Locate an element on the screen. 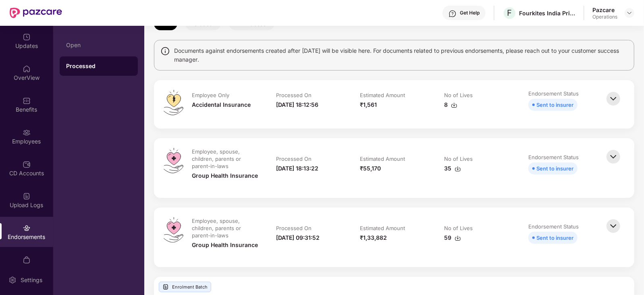  div: 59 is located at coordinates (453, 238).